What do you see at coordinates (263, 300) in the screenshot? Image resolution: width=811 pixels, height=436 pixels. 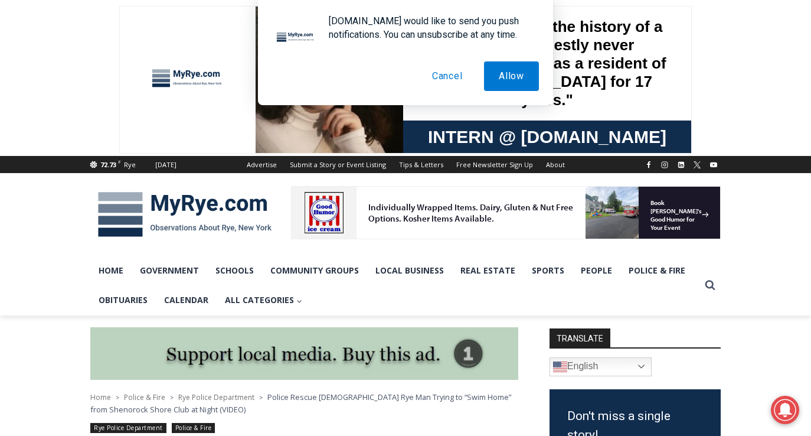 I see `button: Child menu of All Categories` at bounding box center [263, 300].